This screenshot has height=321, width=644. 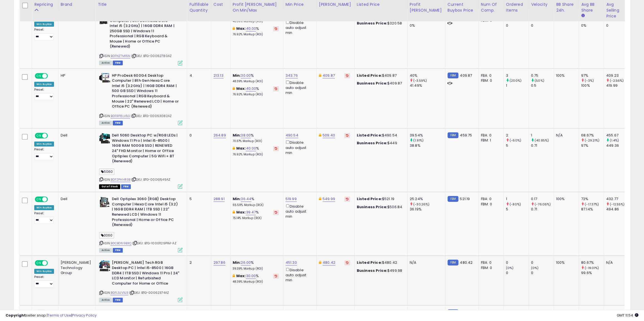 I want to click on b: HP ProDesk 600G4 Desktop Computer | 8th Gen Hexa Core Intel i5 (3.2GHz) | 16GB DDR4 RAM | 250GB S..., so click(x=143, y=32).